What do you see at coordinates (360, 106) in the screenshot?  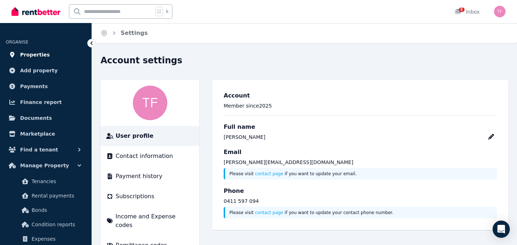 I see `p: Member since 2025` at bounding box center [360, 106].